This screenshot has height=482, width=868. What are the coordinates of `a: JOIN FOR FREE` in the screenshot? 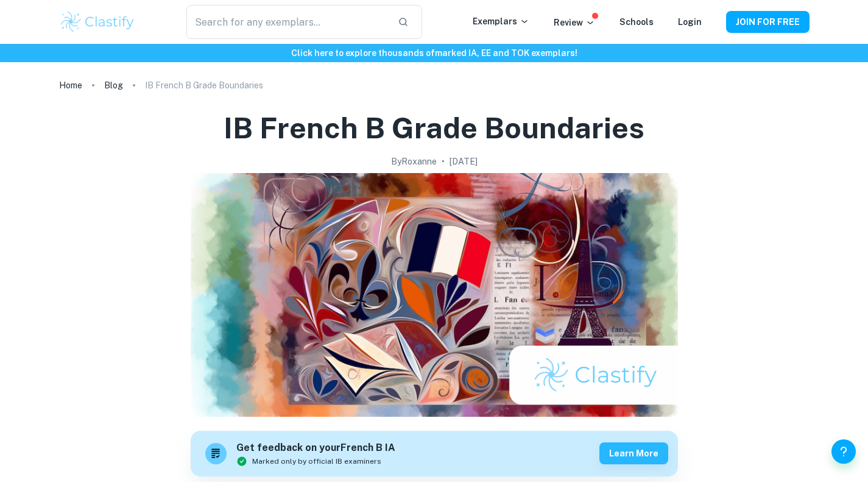 It's located at (768, 22).